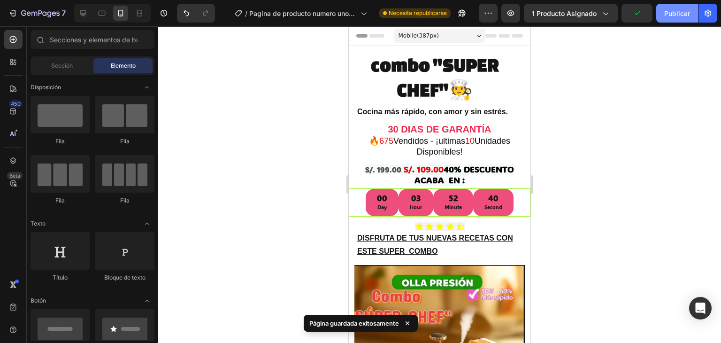  Describe the element at coordinates (38, 223) in the screenshot. I see `font: Texto` at that location.